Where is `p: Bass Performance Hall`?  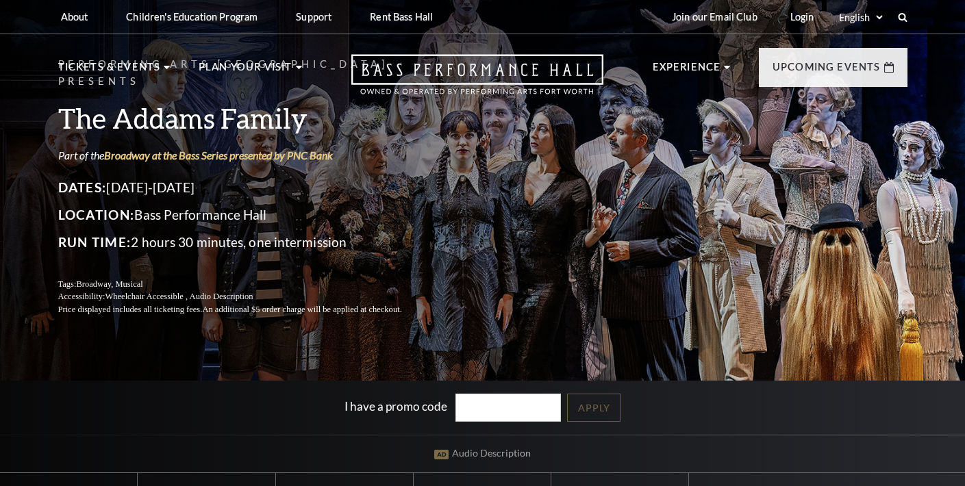 p: Bass Performance Hall is located at coordinates (247, 215).